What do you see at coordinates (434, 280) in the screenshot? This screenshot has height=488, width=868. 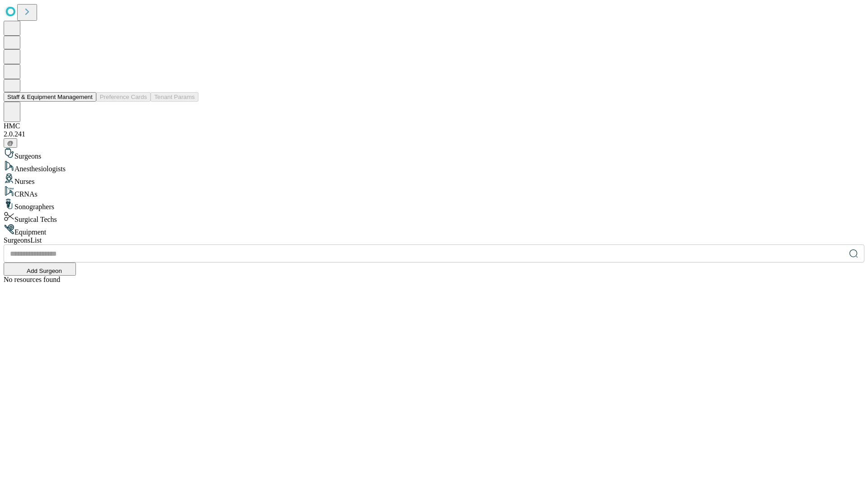 I see `div: No resources found` at bounding box center [434, 280].